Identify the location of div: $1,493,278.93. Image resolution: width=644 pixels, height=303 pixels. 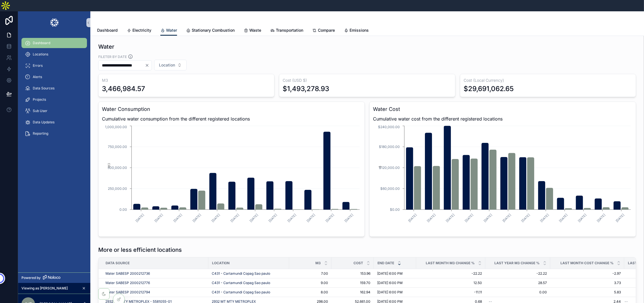
(306, 89).